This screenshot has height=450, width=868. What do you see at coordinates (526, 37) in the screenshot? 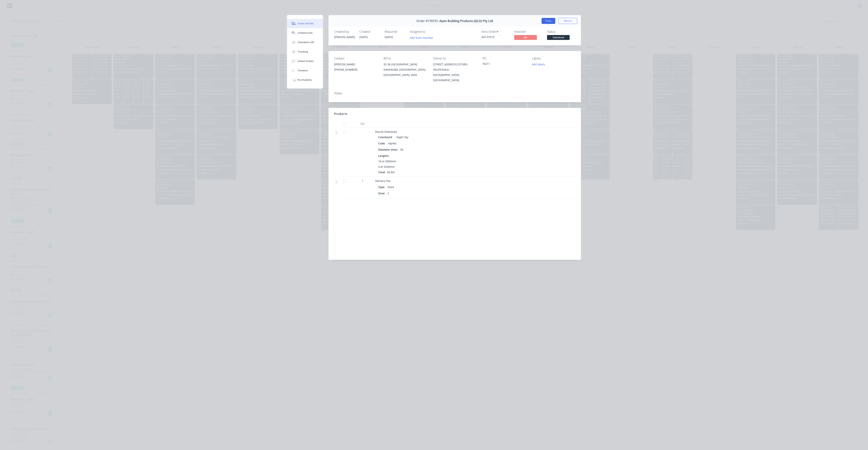
I see `span: No` at bounding box center [526, 37].